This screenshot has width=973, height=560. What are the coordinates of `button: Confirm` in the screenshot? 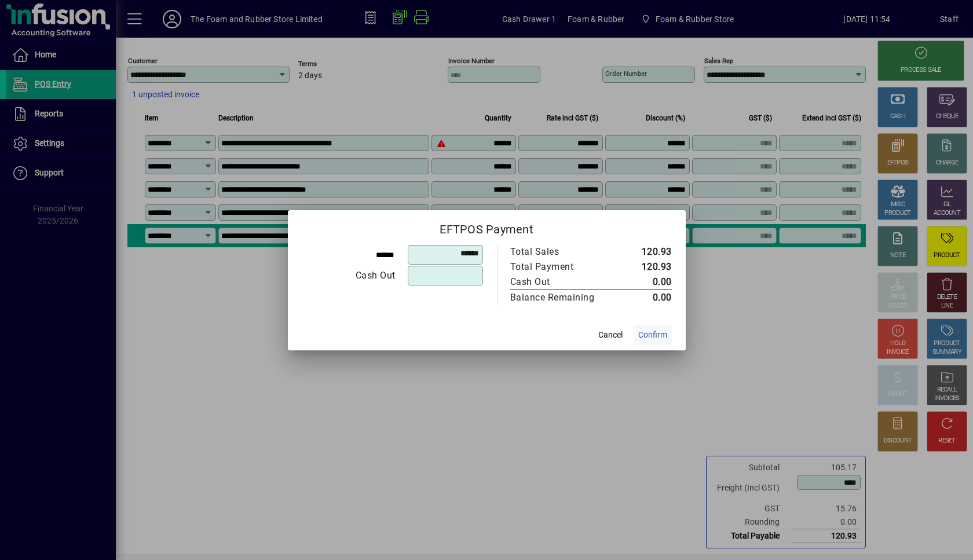 It's located at (652, 335).